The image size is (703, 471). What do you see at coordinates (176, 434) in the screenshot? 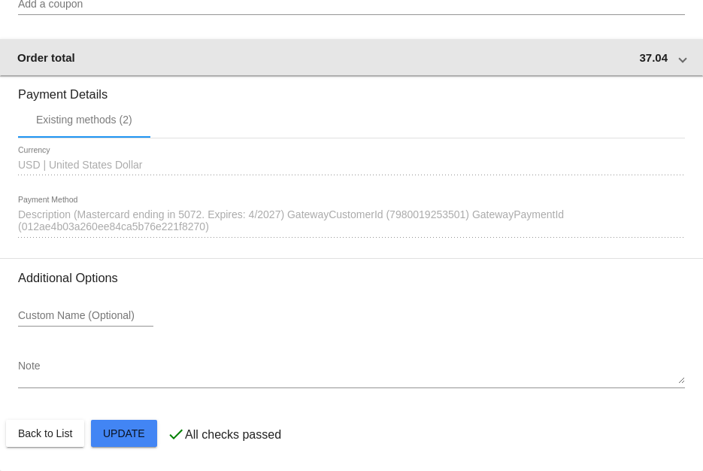
I see `mat-icon: check` at bounding box center [176, 434].